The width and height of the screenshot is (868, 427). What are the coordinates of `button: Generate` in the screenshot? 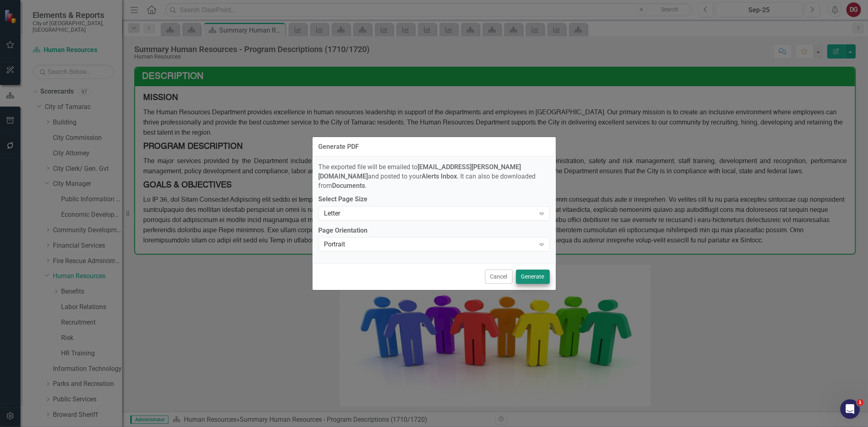 It's located at (532, 276).